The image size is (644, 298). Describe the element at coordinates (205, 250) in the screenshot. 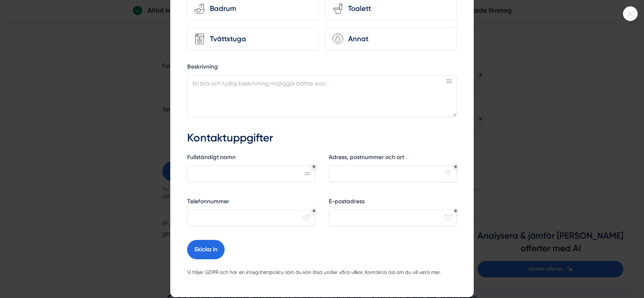

I see `button: Skicka in` at that location.